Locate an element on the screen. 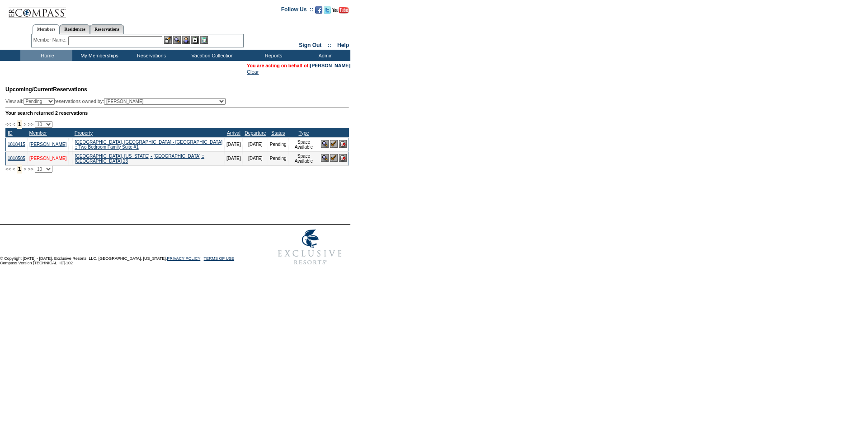 This screenshot has width=868, height=427. a: Clear is located at coordinates (253, 72).